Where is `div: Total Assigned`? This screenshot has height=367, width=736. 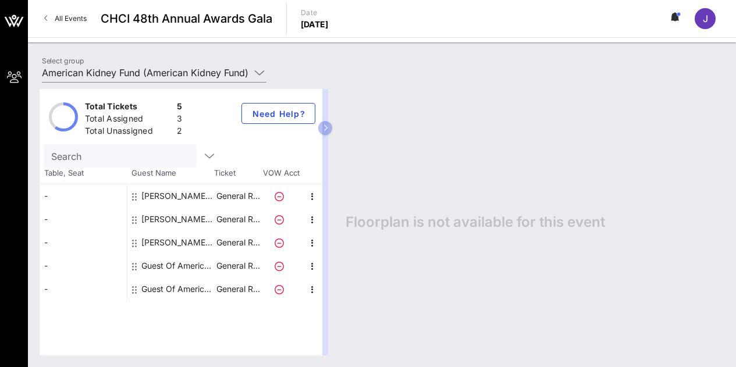 div: Total Assigned is located at coordinates (129, 120).